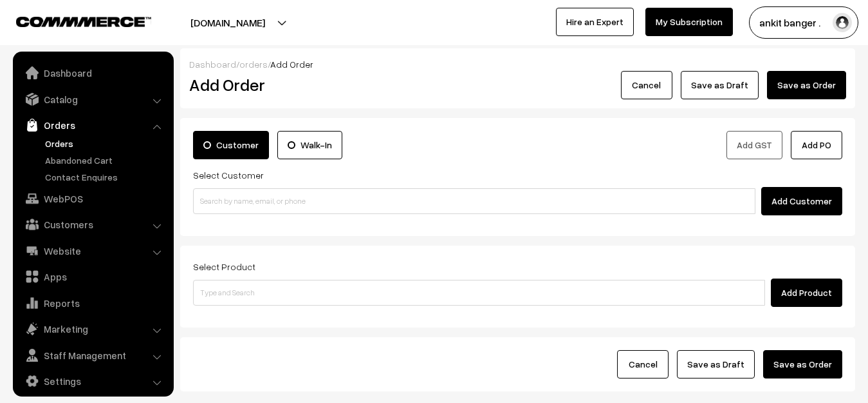 The image size is (868, 403). What do you see at coordinates (475, 201) in the screenshot?
I see `input: Search by name, email, or phone` at bounding box center [475, 201].